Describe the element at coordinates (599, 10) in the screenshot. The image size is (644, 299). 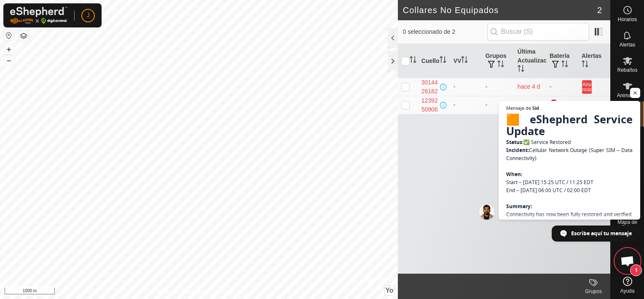
I see `span: 2` at that location.